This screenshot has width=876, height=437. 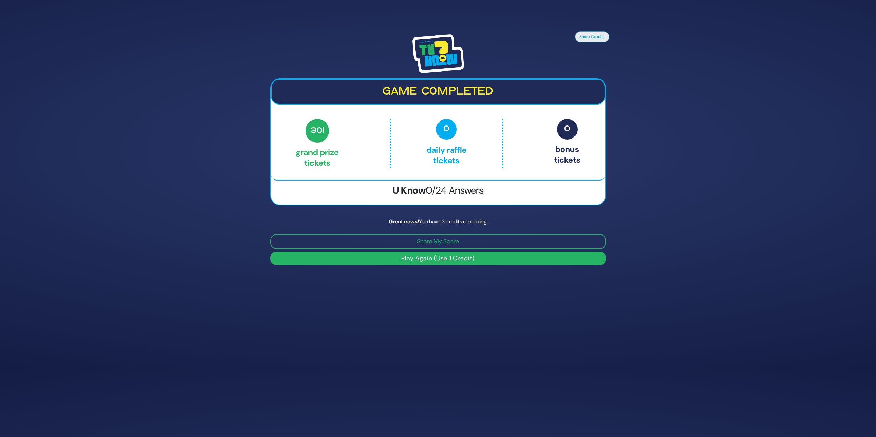 I want to click on button: Share Credits, so click(x=592, y=37).